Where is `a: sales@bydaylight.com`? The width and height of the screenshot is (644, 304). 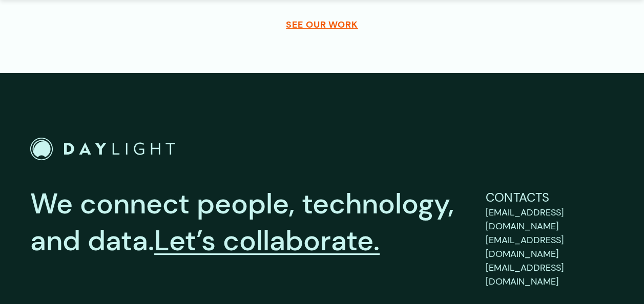
a: sales@bydaylight.com is located at coordinates (550, 247).